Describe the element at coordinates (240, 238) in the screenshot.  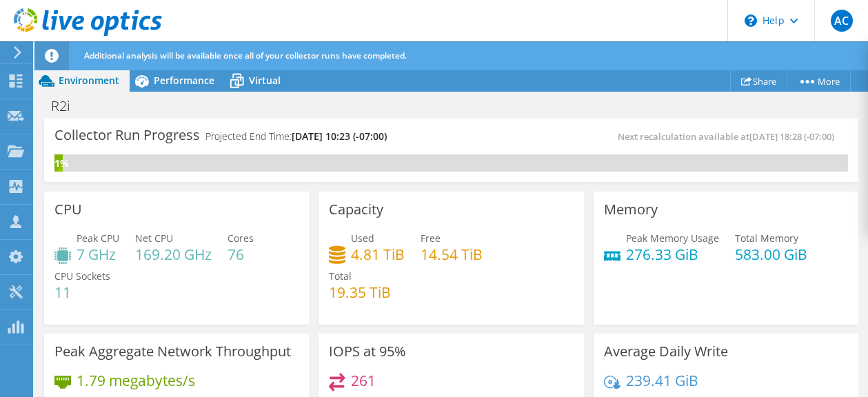
I see `span: Cores` at that location.